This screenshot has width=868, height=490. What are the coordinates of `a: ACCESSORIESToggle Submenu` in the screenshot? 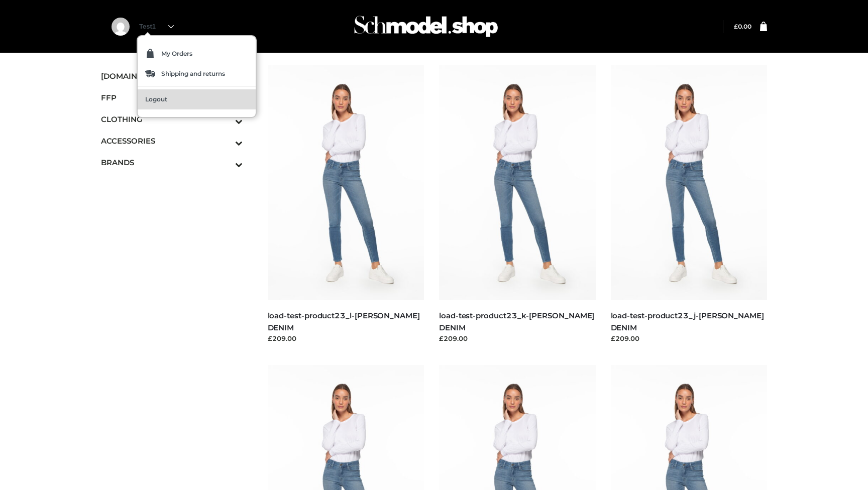 It's located at (172, 140).